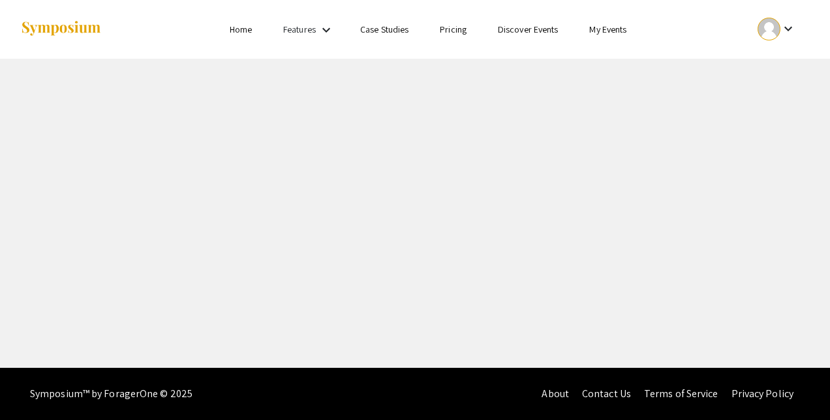 Image resolution: width=830 pixels, height=420 pixels. Describe the element at coordinates (606, 393) in the screenshot. I see `a: Contact Us` at that location.